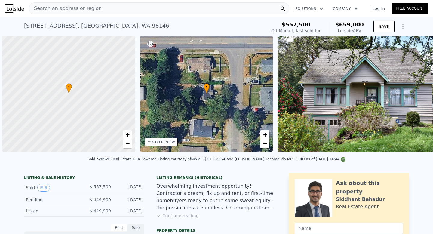 Image resolution: width=433 pixels, height=234 pixels. Describe the element at coordinates (217, 231) in the screenshot. I see `div: Property details` at that location.